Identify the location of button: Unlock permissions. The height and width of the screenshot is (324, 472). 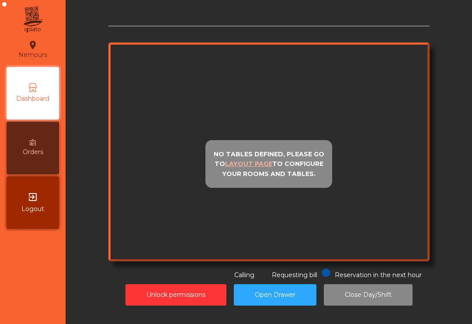
(176, 294).